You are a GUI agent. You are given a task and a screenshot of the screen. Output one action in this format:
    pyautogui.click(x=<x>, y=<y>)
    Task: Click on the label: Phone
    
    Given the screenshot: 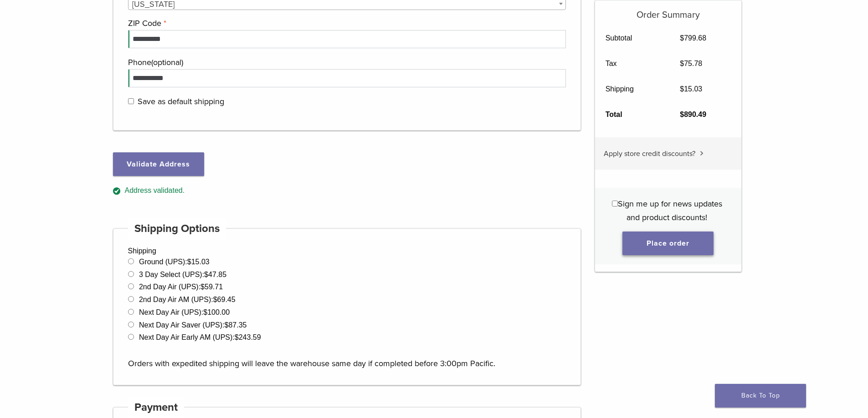 What is the action you would take?
    pyautogui.click(x=346, y=63)
    